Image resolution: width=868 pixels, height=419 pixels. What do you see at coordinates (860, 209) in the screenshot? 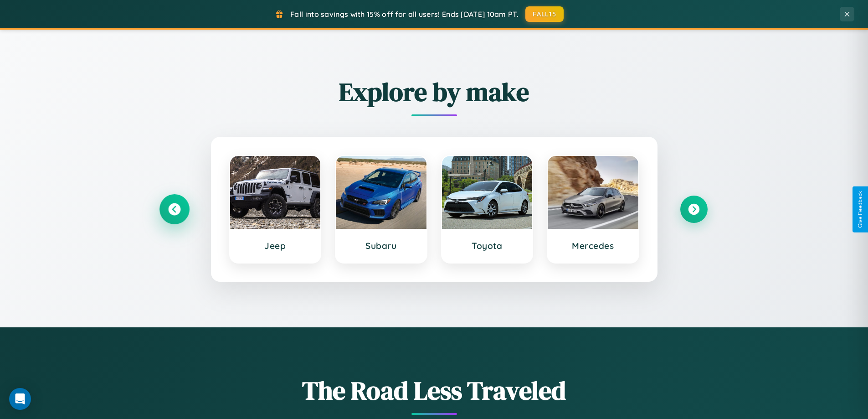
I see `div: Give Feedback` at bounding box center [860, 209].